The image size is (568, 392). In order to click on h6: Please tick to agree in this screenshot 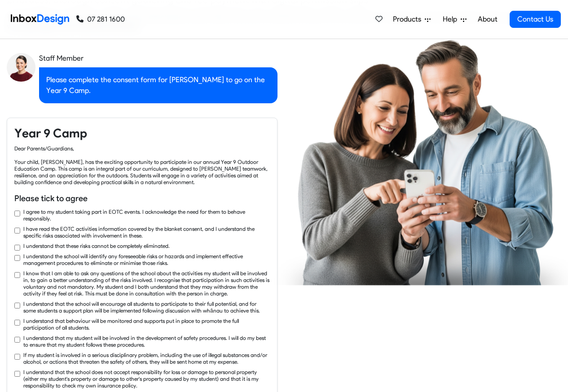, I will do `click(142, 198)`.